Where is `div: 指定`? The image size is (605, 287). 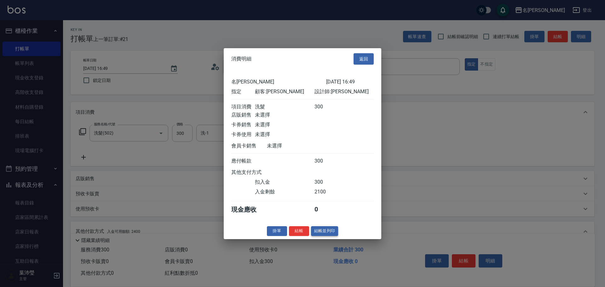
div: 指定 is located at coordinates (243, 92).